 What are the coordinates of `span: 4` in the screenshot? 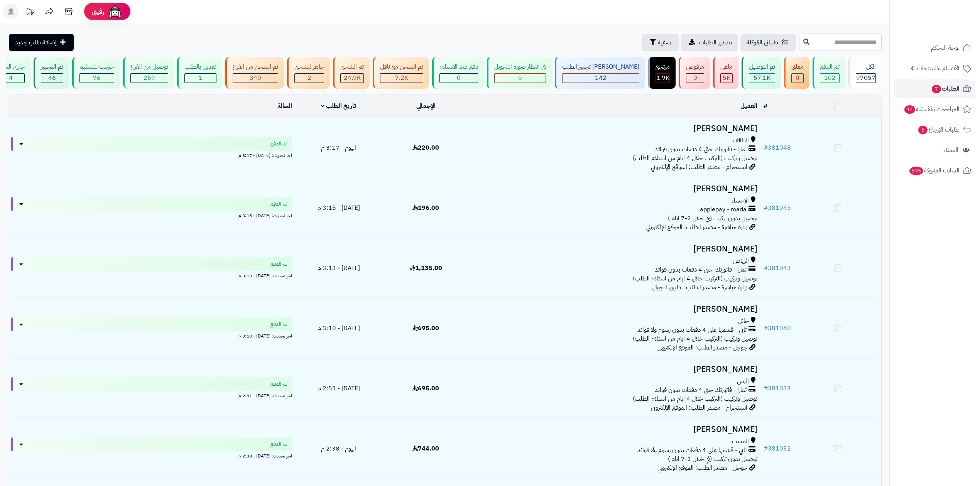 It's located at (11, 78).